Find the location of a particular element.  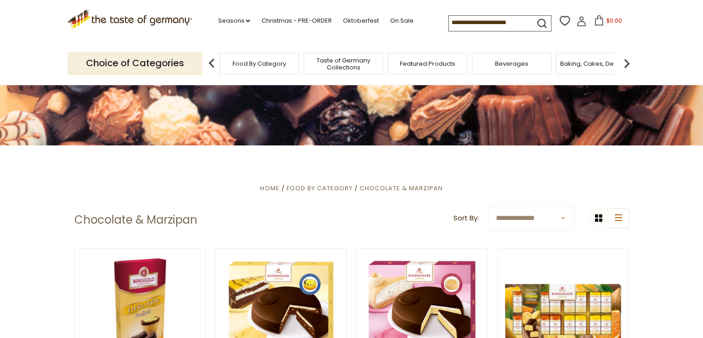

a: Seasons is located at coordinates (234, 21).